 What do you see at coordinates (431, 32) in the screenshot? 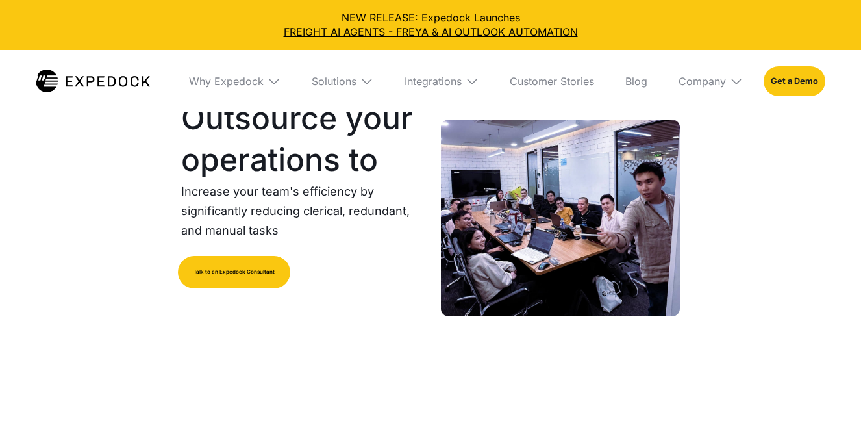
I see `a: FREIGHT AI AGENTS - FREYA & AI OUTLOOK AUTOMATION` at bounding box center [431, 32].